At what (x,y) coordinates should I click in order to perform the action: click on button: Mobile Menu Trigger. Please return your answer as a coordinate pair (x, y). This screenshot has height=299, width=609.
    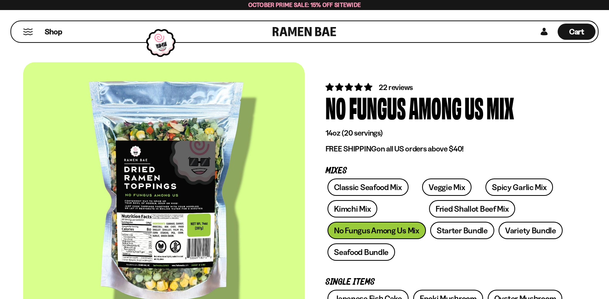
    Looking at the image, I should click on (28, 32).